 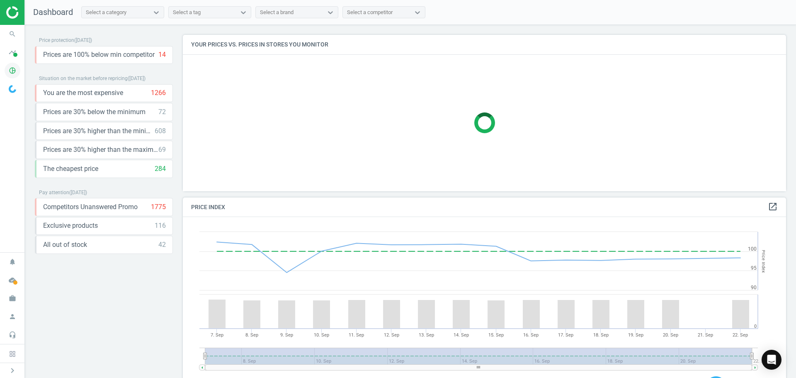 What do you see at coordinates (773, 207) in the screenshot?
I see `a: open_in_new` at bounding box center [773, 207].